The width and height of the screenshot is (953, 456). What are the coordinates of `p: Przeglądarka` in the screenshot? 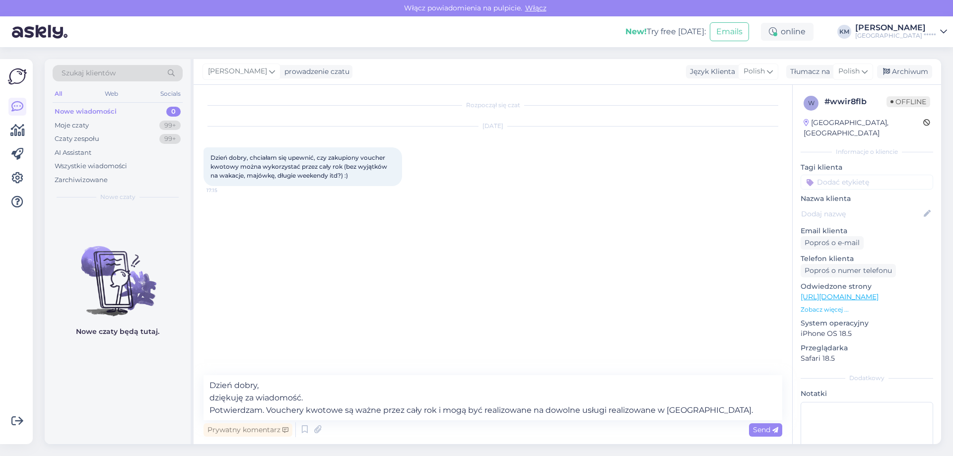 It's located at (867, 348).